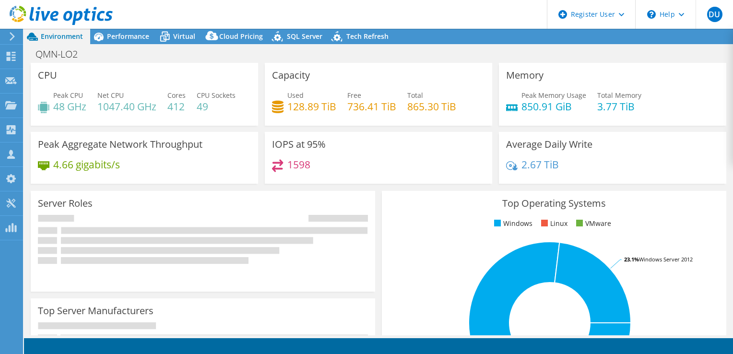 The image size is (733, 354). I want to click on span: CPU Sockets, so click(216, 95).